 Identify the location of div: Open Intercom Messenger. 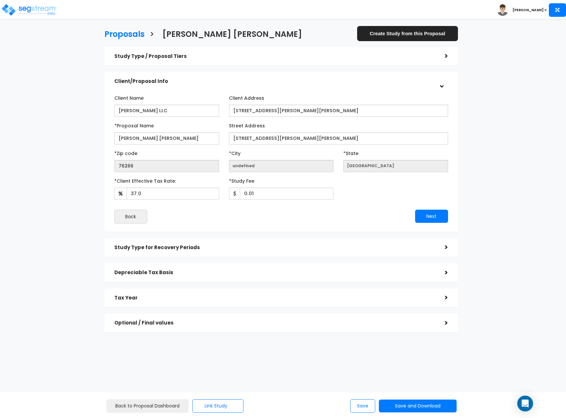
(525, 404).